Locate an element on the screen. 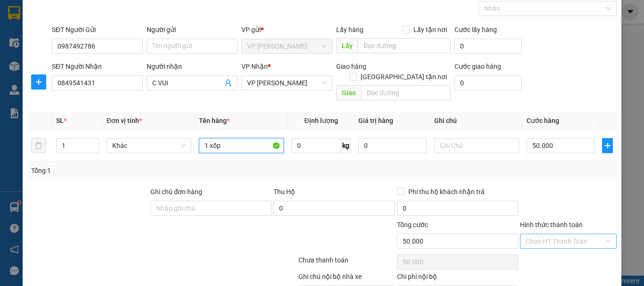  div: Người gửi is located at coordinates (192, 30).